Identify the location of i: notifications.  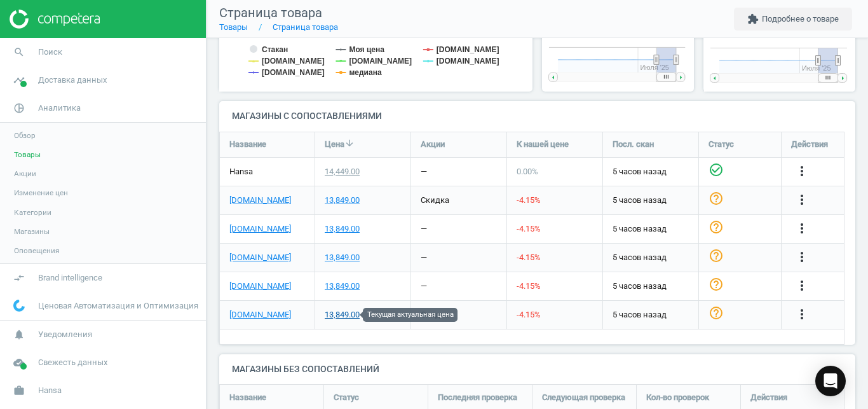
(19, 334).